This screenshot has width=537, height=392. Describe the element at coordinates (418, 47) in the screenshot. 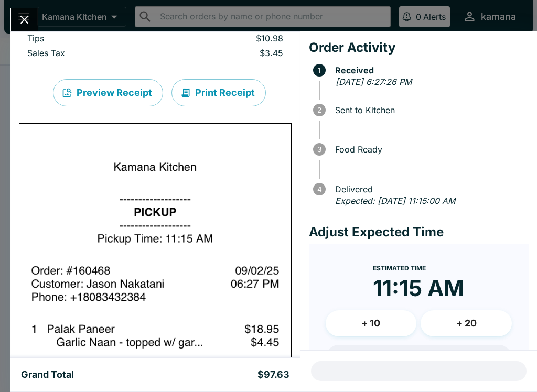

I see `h4: Order Activity` at that location.